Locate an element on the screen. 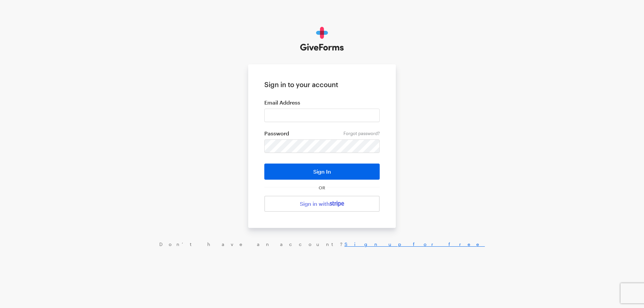 This screenshot has width=644, height=308. label: Password is located at coordinates (322, 133).